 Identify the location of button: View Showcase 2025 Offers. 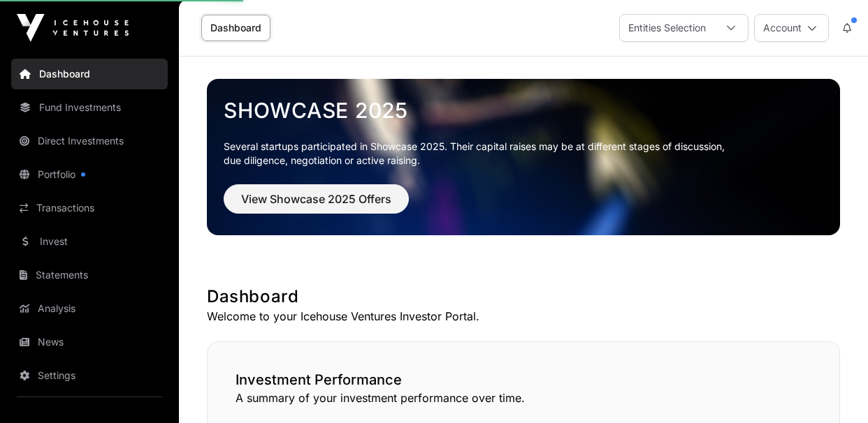
(316, 199).